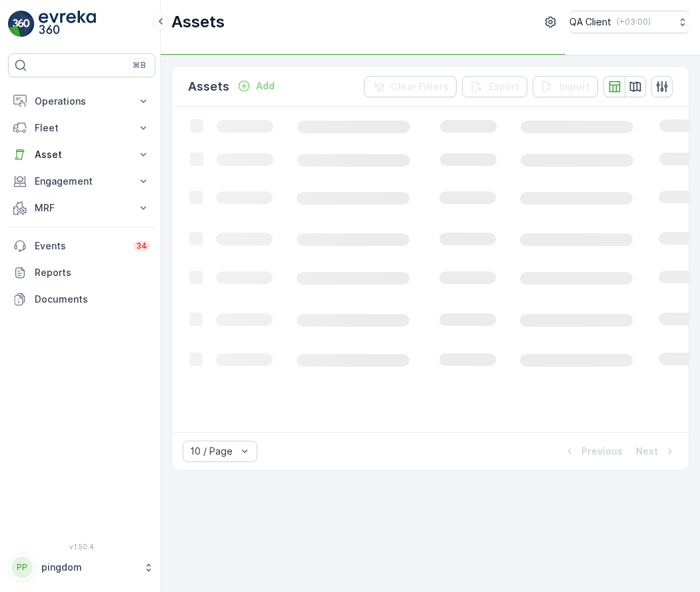 The height and width of the screenshot is (592, 700). I want to click on p: Documents, so click(92, 299).